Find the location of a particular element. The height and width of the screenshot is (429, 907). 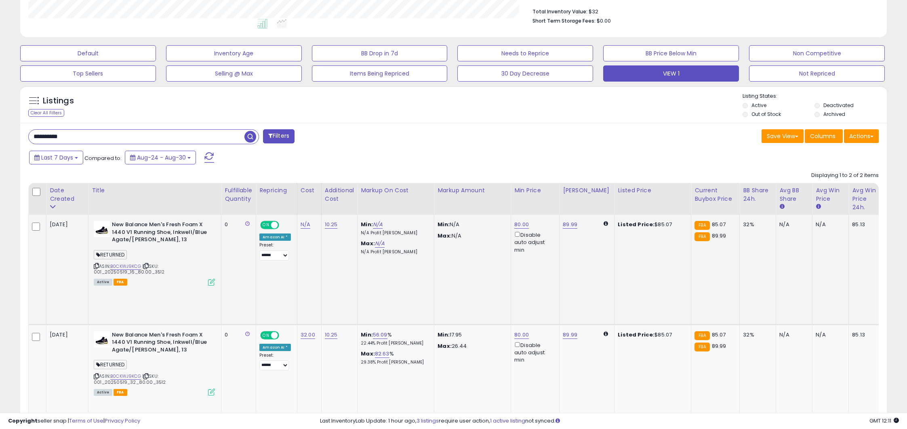

button: Needs to Reprice is located at coordinates (525, 53).